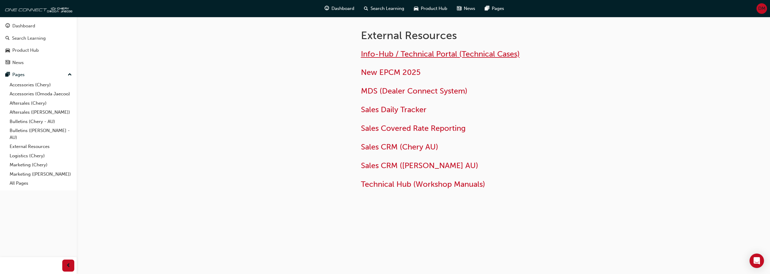 The width and height of the screenshot is (770, 274). Describe the element at coordinates (26, 50) in the screenshot. I see `div: Product Hub` at that location.